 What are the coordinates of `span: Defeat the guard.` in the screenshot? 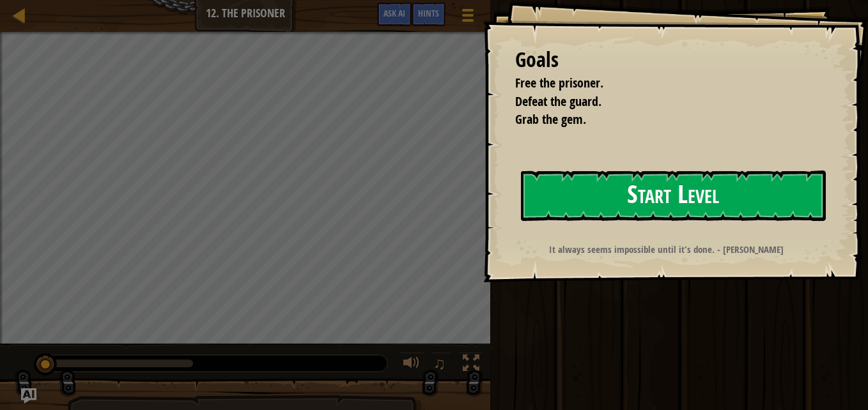 It's located at (558, 101).